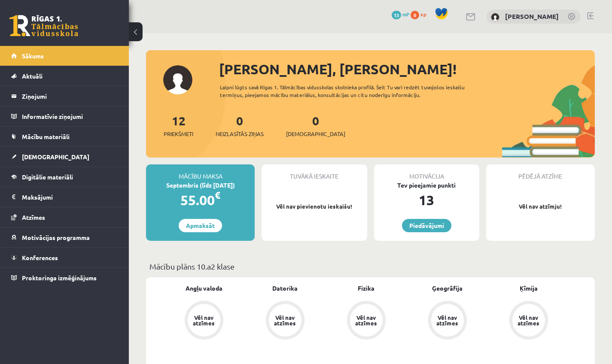 This screenshot has width=612, height=364. Describe the element at coordinates (427, 185) in the screenshot. I see `div: Tev pieejamie punkti` at that location.